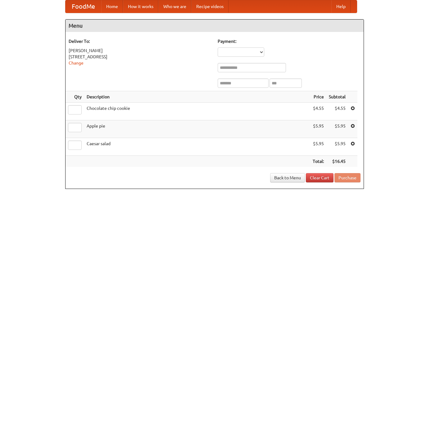 This screenshot has width=422, height=439. Describe the element at coordinates (83, 7) in the screenshot. I see `a: FoodMe` at that location.